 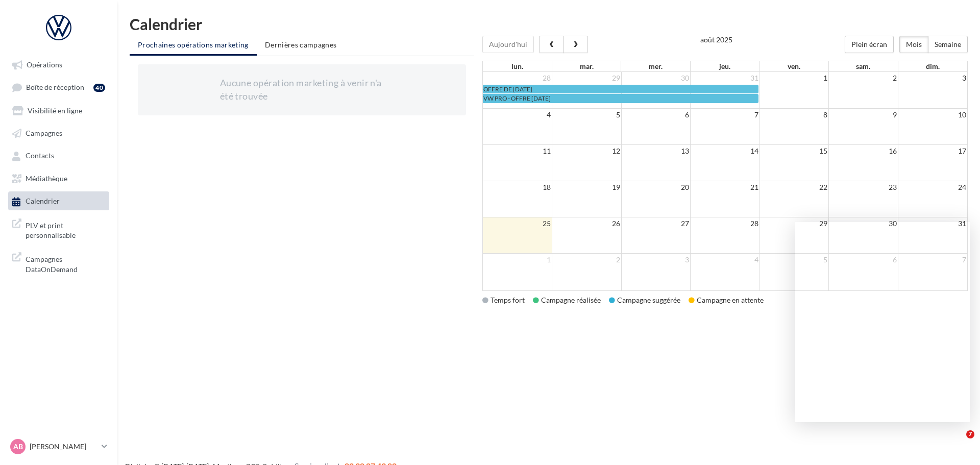 What do you see at coordinates (656, 151) in the screenshot?
I see `td: 13` at bounding box center [656, 151].